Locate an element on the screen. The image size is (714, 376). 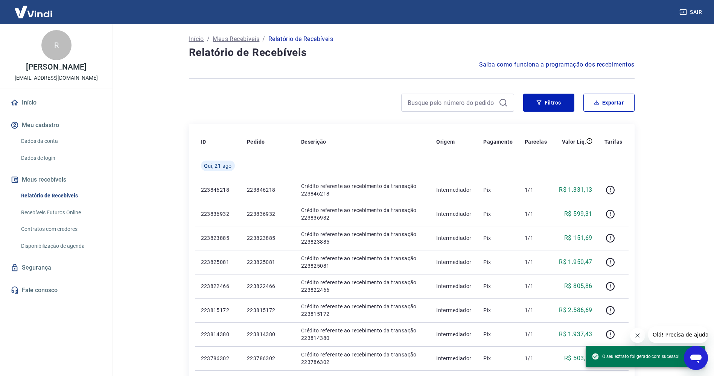
p: Crédito referente ao recebimento da transação 223836932 is located at coordinates (362, 214).